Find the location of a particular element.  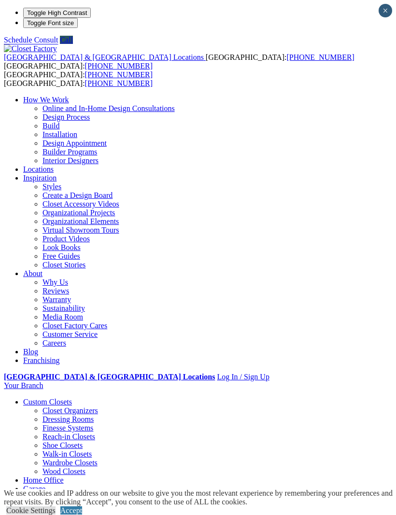

a: Wardrobe Closets is located at coordinates (70, 462).